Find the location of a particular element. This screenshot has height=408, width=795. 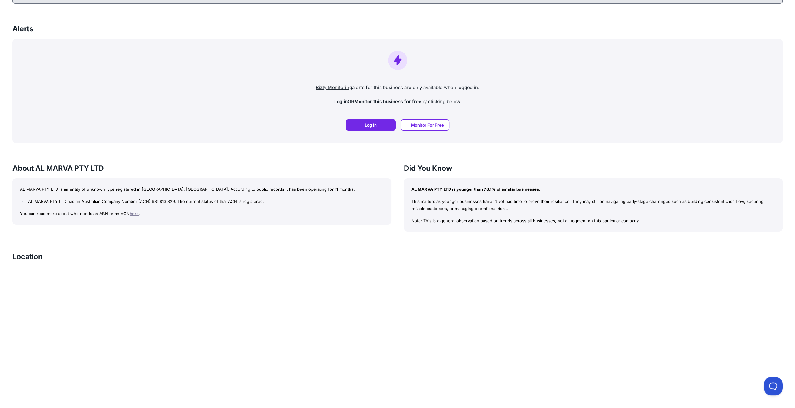

span: Monitor For Free is located at coordinates (427, 125).